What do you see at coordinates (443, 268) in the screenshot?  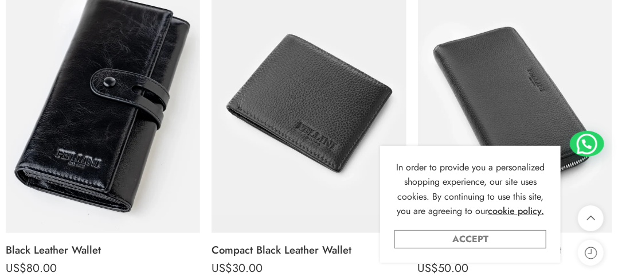 I see `bdi: 50.00` at bounding box center [443, 268].